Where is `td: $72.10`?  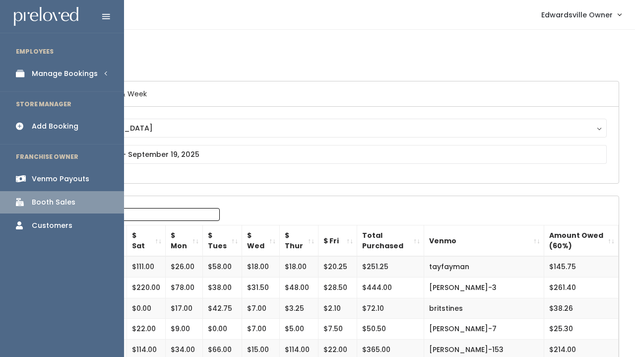 td: $72.10 is located at coordinates (390, 308).